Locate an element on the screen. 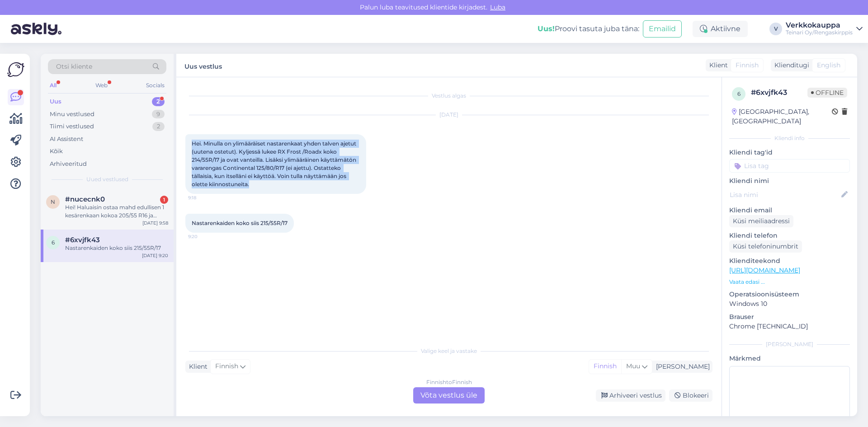 The image size is (868, 427). span: Hei. Minulla on ylimääräiset nastarenkaat yhden talven ajetut (uutena ostetut). Kyljessä lukee RX... is located at coordinates (274, 163).